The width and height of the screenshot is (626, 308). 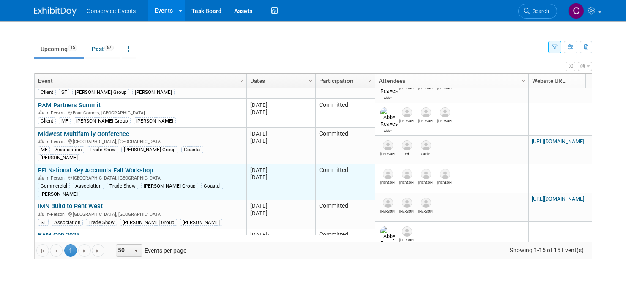 I want to click on div: Mike Doucette, so click(x=426, y=120).